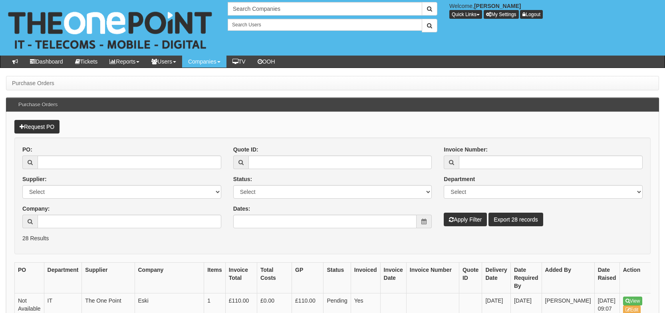 This screenshot has height=313, width=665. I want to click on h3: Purchase Orders, so click(38, 105).